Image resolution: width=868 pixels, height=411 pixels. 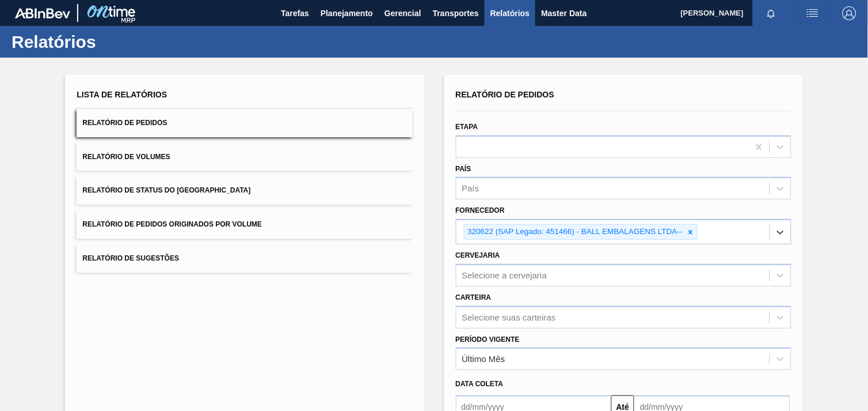 What do you see at coordinates (509, 317) in the screenshot?
I see `div: Selecione suas carteiras` at bounding box center [509, 317].